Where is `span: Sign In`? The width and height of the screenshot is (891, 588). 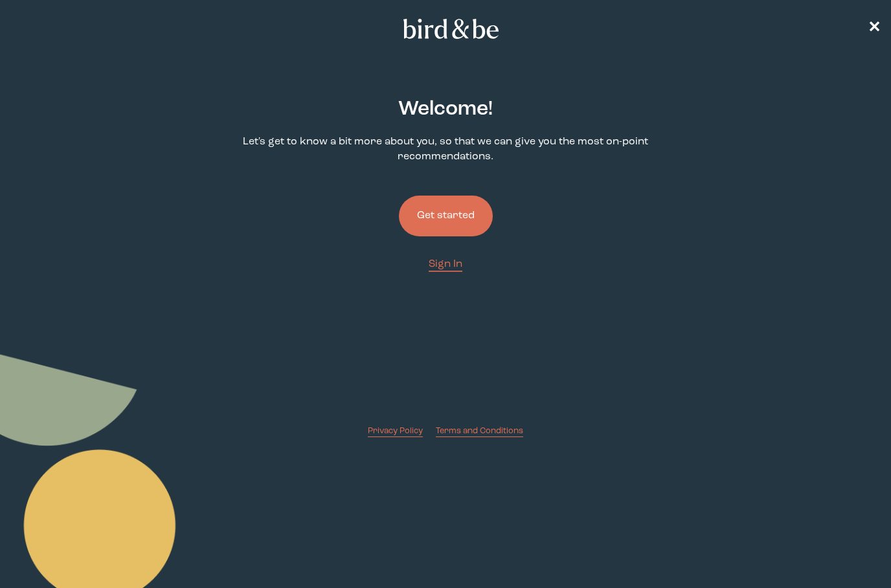 span: Sign In is located at coordinates (446, 264).